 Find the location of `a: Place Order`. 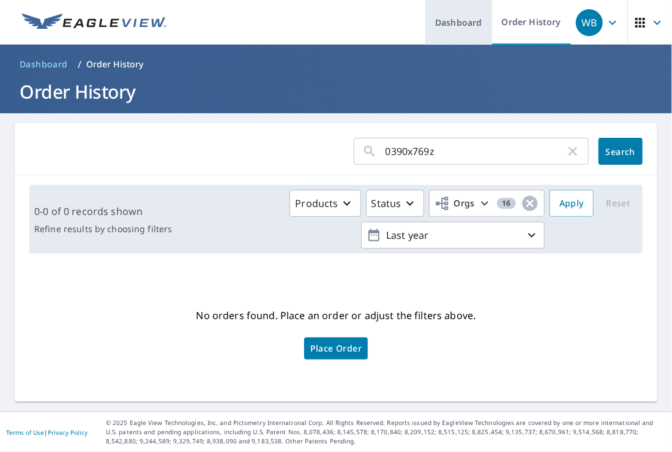

a: Place Order is located at coordinates (336, 348).